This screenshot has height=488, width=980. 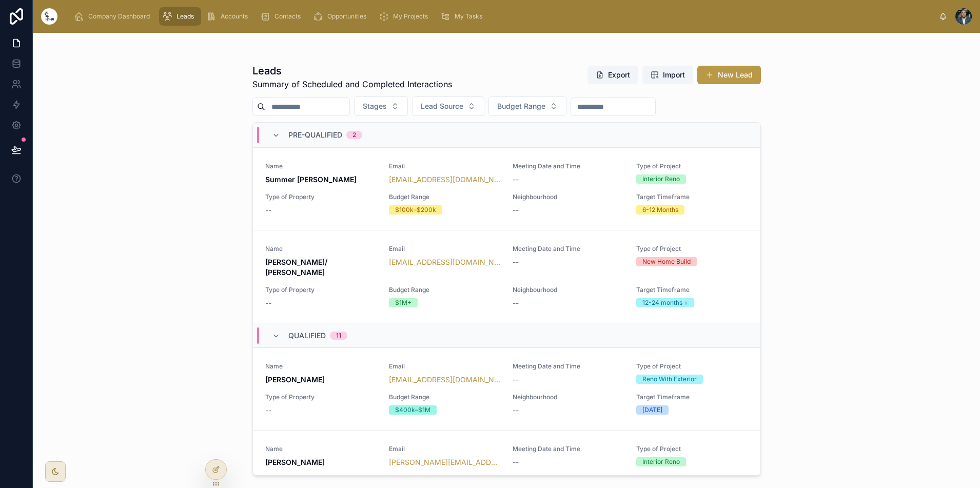 I want to click on span: Import, so click(x=674, y=75).